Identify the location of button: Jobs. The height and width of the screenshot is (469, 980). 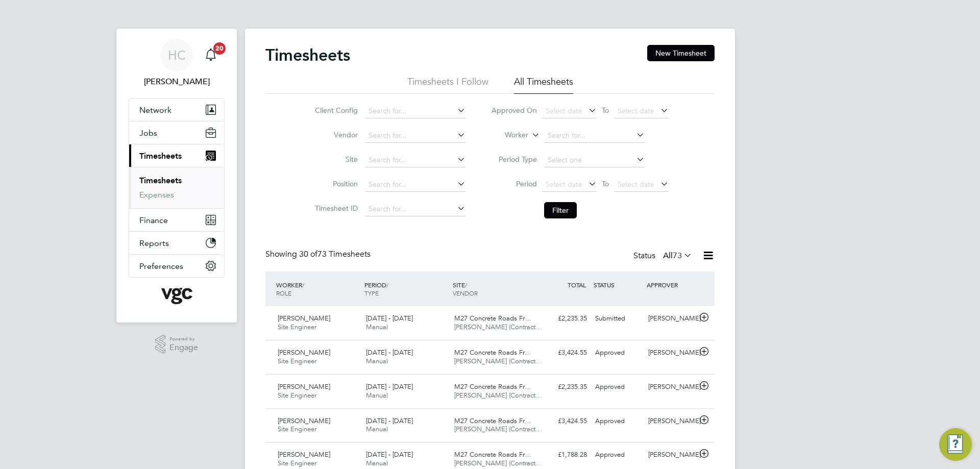
(176, 133).